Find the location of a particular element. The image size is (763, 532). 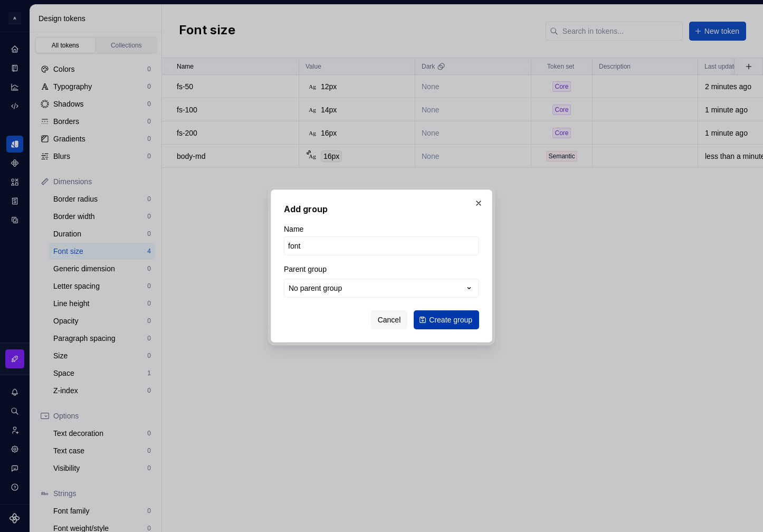

h2: Add group is located at coordinates (382, 209).